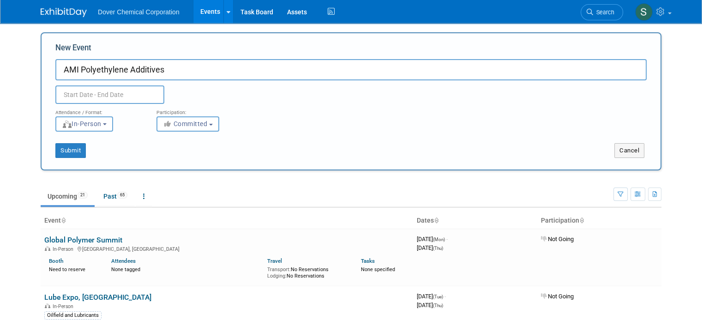 The image size is (702, 321). I want to click on button: Committed, so click(188, 124).